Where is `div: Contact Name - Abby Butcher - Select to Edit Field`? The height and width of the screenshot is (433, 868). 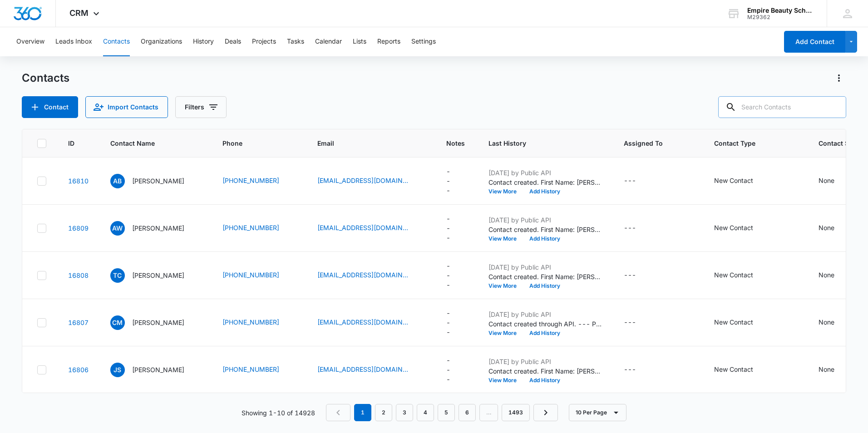
div: Contact Name - Abby Butcher - Select to Edit Field is located at coordinates (155, 181).